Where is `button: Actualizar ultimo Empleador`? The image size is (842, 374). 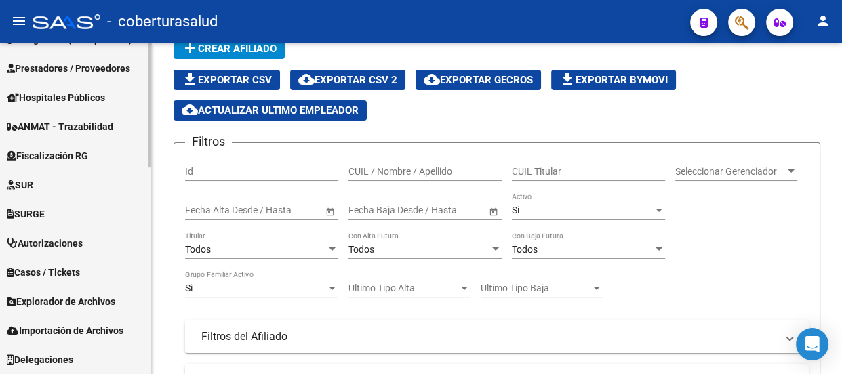
button: Actualizar ultimo Empleador is located at coordinates (270, 111).